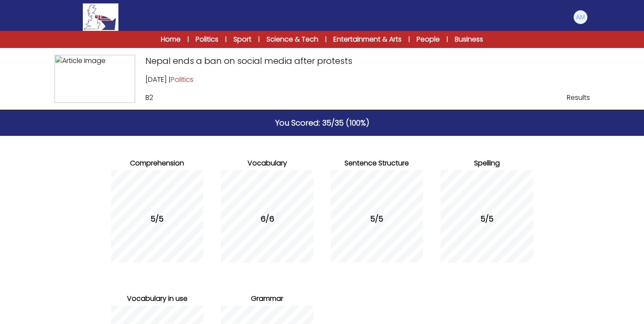  What do you see at coordinates (267, 299) in the screenshot?
I see `span: Grammar` at bounding box center [267, 299].